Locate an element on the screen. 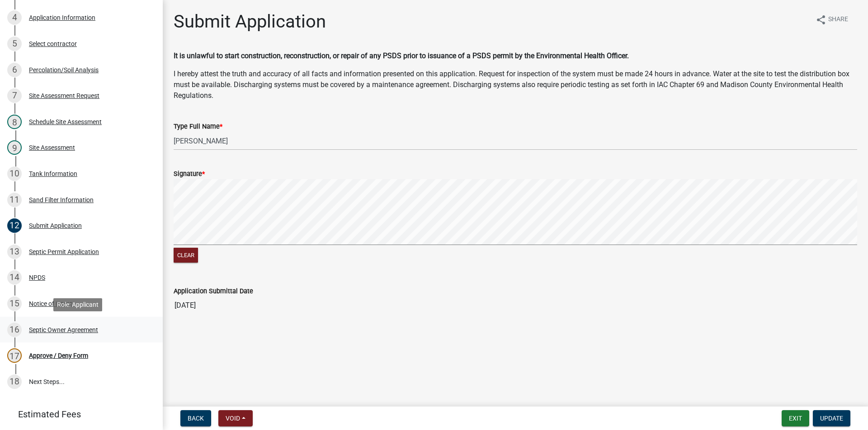 The height and width of the screenshot is (430, 868). div: Septic Permit Application is located at coordinates (64, 252).